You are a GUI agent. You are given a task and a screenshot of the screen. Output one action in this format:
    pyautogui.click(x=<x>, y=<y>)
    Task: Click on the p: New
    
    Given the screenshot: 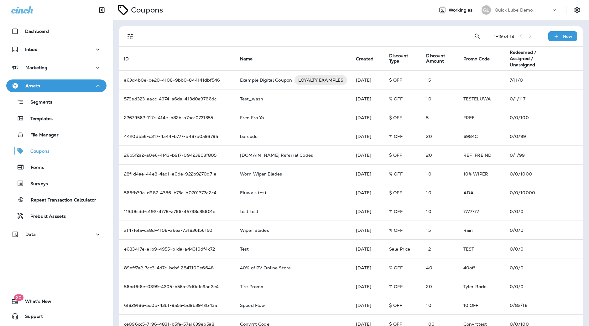 What is the action you would take?
    pyautogui.click(x=567, y=36)
    